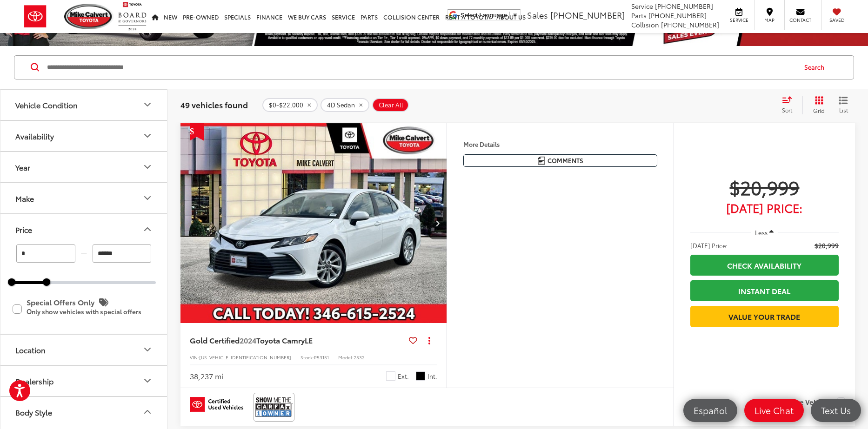 The image size is (868, 429). I want to click on span: Less, so click(761, 232).